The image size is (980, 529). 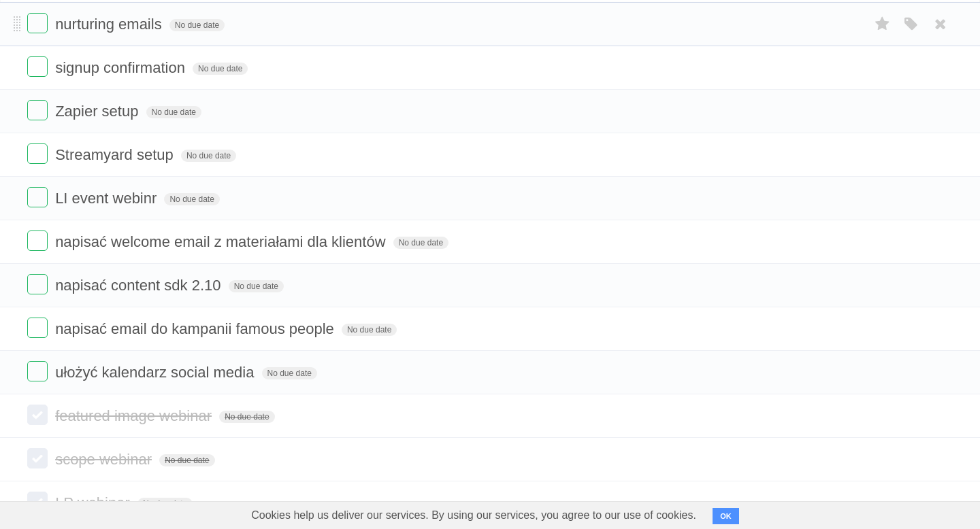 What do you see at coordinates (139, 285) in the screenshot?
I see `span: napisać content sdk 2.10` at bounding box center [139, 285].